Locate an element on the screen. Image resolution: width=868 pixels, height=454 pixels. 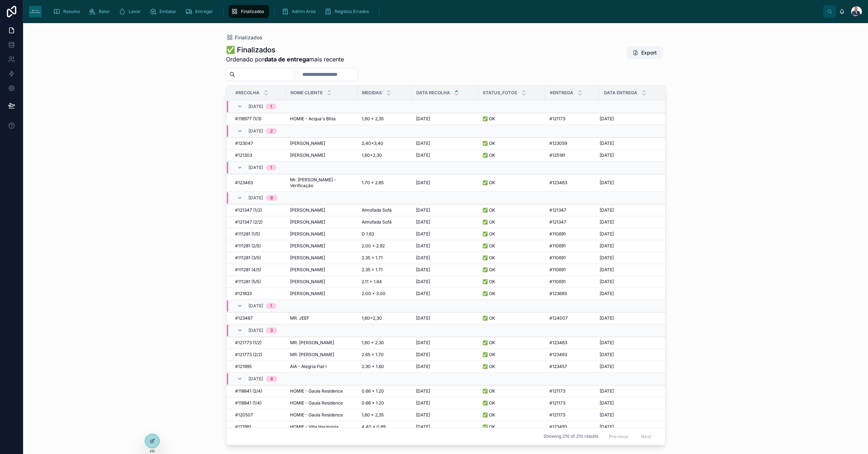
a: #121833 is located at coordinates (258, 294).